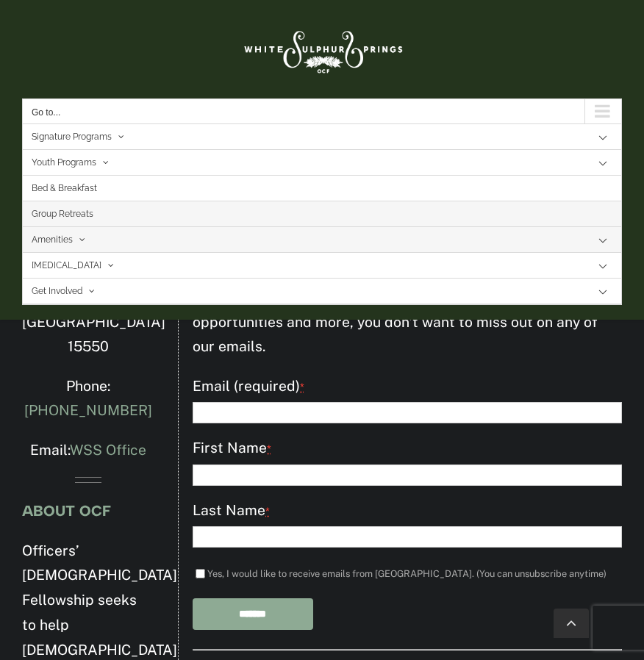 This screenshot has height=660, width=644. I want to click on p: Email:, so click(88, 450).